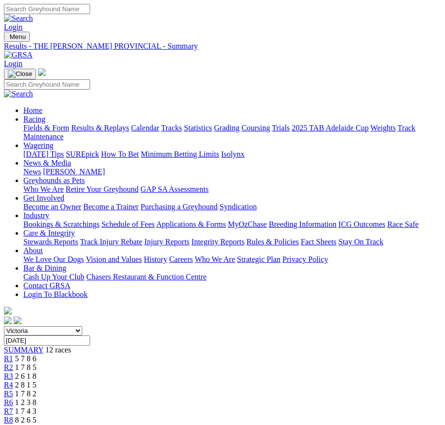 The height and width of the screenshot is (425, 445). I want to click on span: R3, so click(8, 376).